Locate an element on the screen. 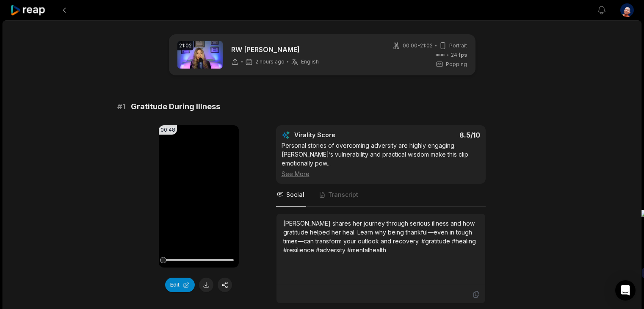 This screenshot has height=309, width=644. span: Transcript is located at coordinates (343, 195).